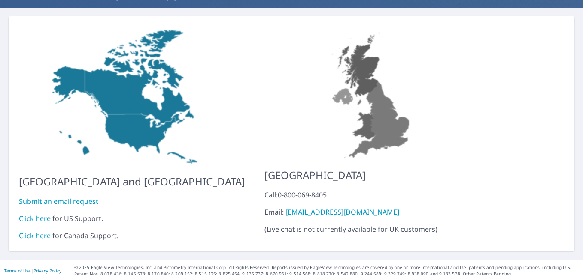 This screenshot has width=583, height=275. What do you see at coordinates (18, 271) in the screenshot?
I see `a: Terms of Use` at bounding box center [18, 271].